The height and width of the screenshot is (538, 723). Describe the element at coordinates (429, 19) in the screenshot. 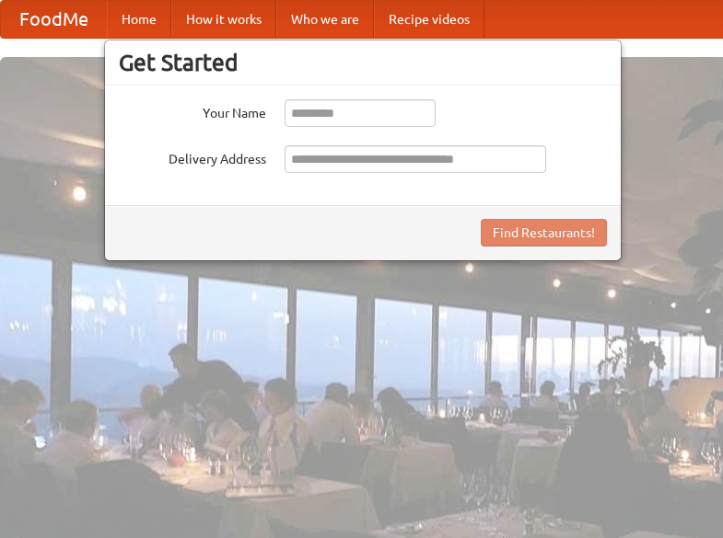

I see `a: Recipe videos` at that location.